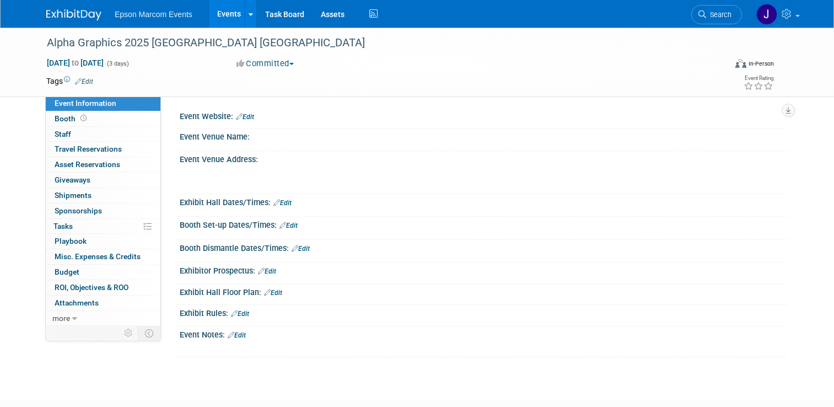 The height and width of the screenshot is (407, 834). Describe the element at coordinates (61, 318) in the screenshot. I see `span: more` at that location.